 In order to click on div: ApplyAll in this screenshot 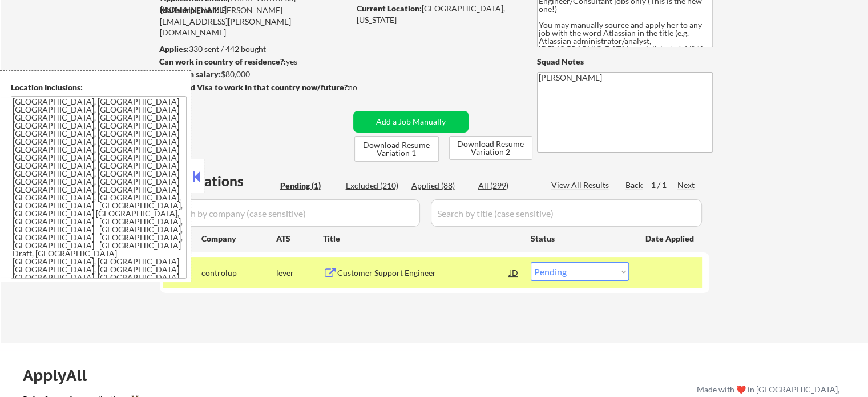, I will do `click(61, 375)`.